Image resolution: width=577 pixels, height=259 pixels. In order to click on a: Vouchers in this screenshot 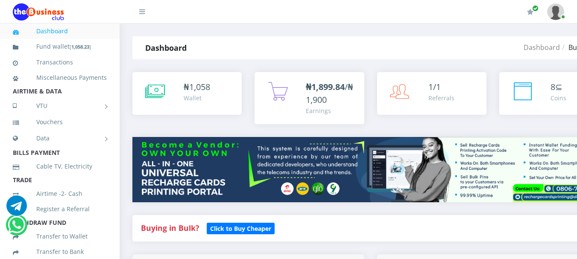, I will do `click(60, 122)`.